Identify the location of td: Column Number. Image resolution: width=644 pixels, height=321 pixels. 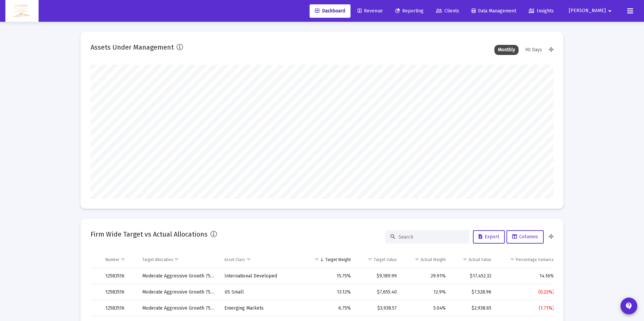
(119, 260).